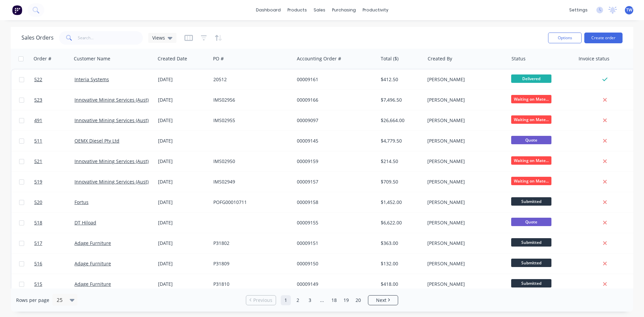 This screenshot has height=317, width=644. I want to click on span: 519, so click(38, 182).